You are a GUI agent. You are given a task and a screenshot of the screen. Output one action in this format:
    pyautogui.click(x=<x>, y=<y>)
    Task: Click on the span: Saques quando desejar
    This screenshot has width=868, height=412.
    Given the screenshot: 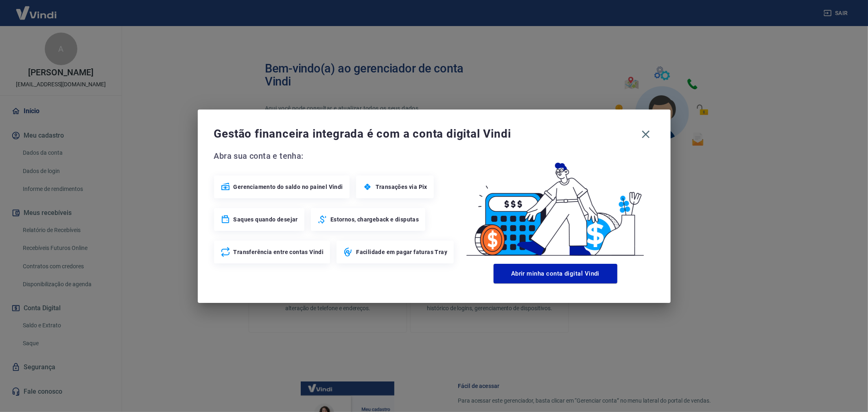 What is the action you would take?
    pyautogui.click(x=266, y=219)
    